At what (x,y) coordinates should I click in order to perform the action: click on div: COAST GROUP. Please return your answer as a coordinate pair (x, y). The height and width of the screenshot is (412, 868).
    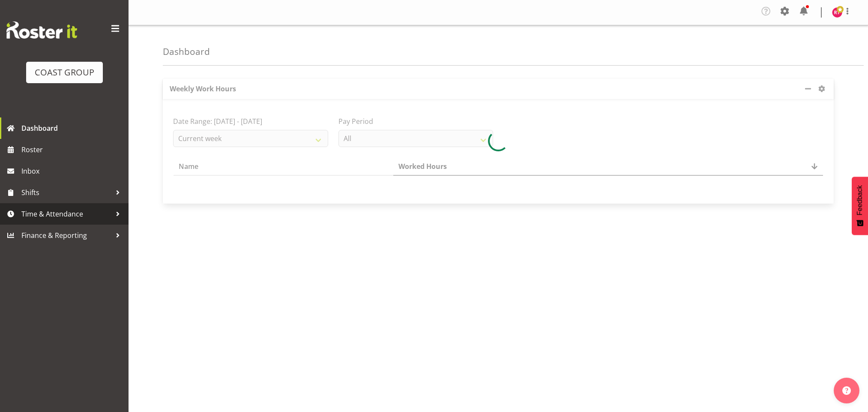
    Looking at the image, I should click on (64, 72).